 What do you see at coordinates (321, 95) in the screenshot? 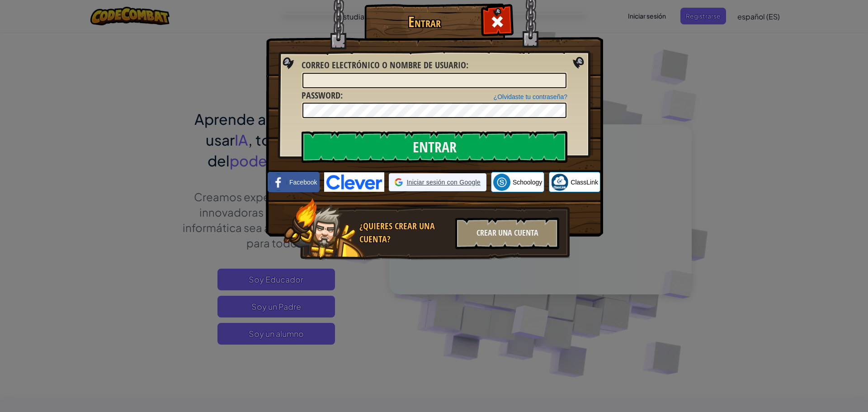
I see `span: Password` at bounding box center [321, 95].